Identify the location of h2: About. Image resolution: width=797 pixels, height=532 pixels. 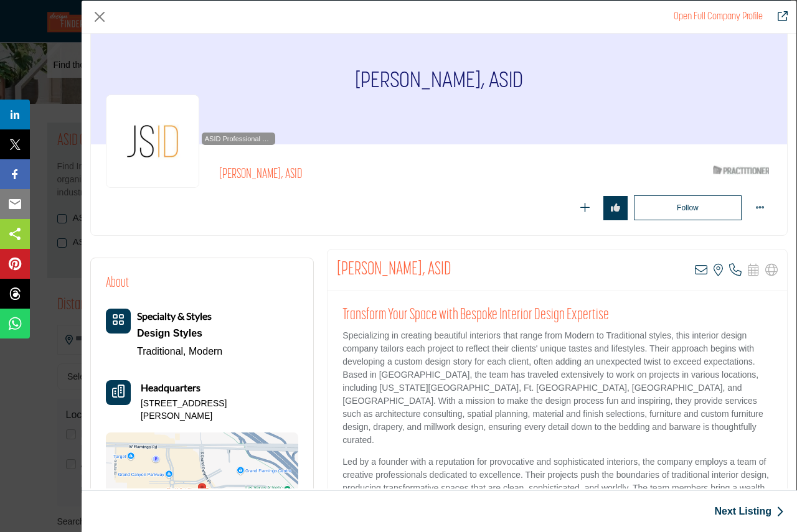
(117, 283).